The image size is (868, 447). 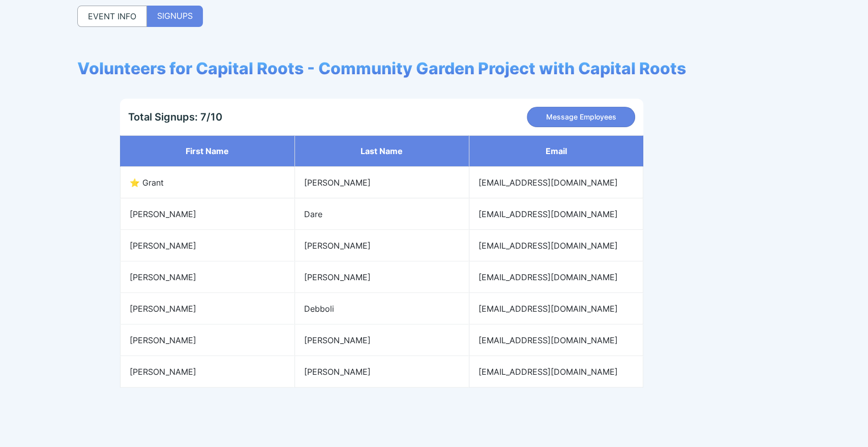 I want to click on td: ⭐ Grant, so click(x=207, y=182).